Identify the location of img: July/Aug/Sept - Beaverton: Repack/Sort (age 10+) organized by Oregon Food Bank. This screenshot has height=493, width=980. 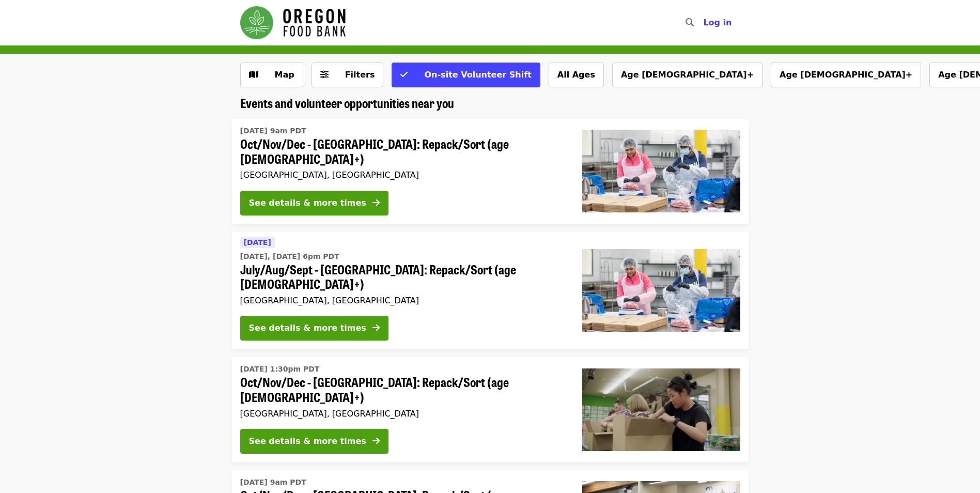
(662, 290).